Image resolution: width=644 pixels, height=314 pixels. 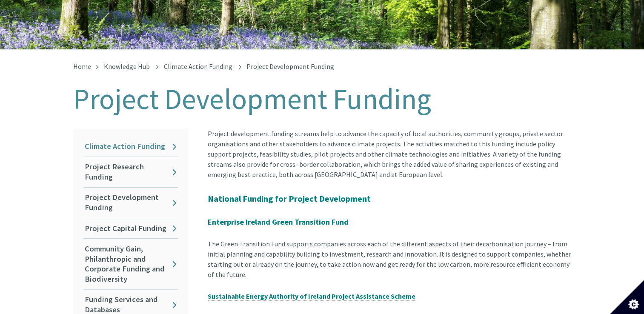 I want to click on a: Community Gain, Philanthropic and Corporate Funding and Biodiversity, so click(x=130, y=264).